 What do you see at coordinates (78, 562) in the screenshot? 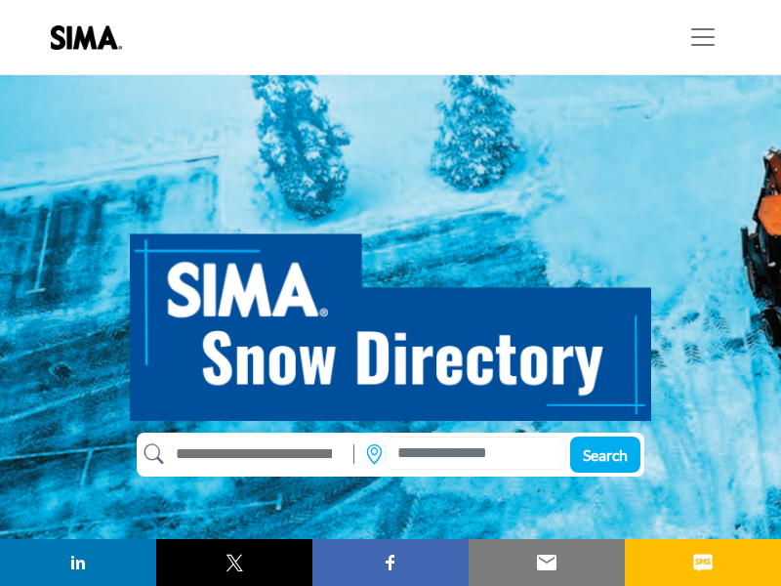
I see `img: linkedin sharing button` at bounding box center [78, 562].